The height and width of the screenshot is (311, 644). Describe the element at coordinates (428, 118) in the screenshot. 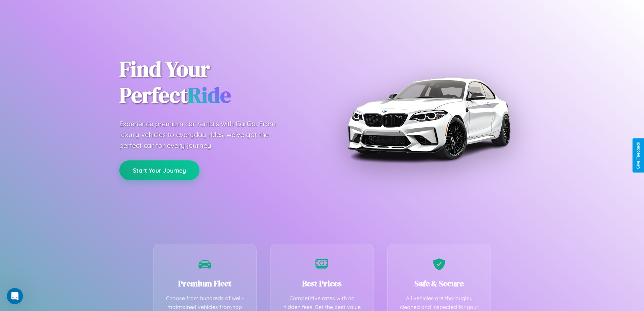

I see `img: Premium BMW car rental vehicle` at that location.